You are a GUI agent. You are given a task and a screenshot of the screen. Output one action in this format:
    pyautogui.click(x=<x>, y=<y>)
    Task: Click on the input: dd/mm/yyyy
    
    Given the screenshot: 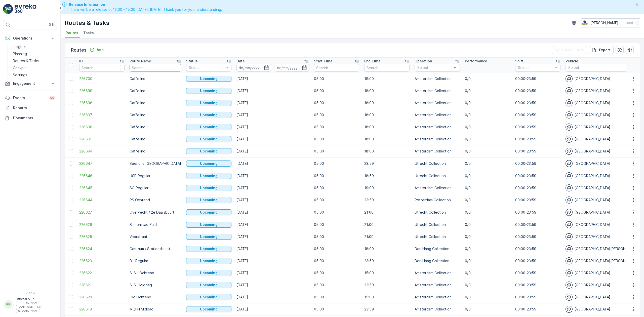 What is the action you would take?
    pyautogui.click(x=292, y=67)
    